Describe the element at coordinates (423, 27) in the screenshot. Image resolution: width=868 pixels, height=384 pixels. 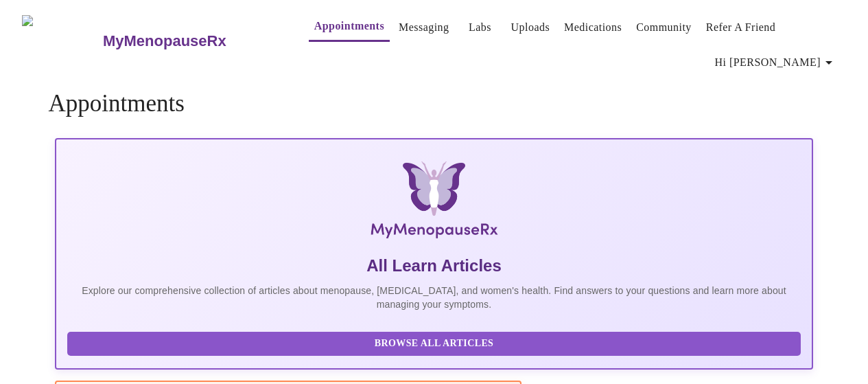
I see `a: Messaging` at that location.